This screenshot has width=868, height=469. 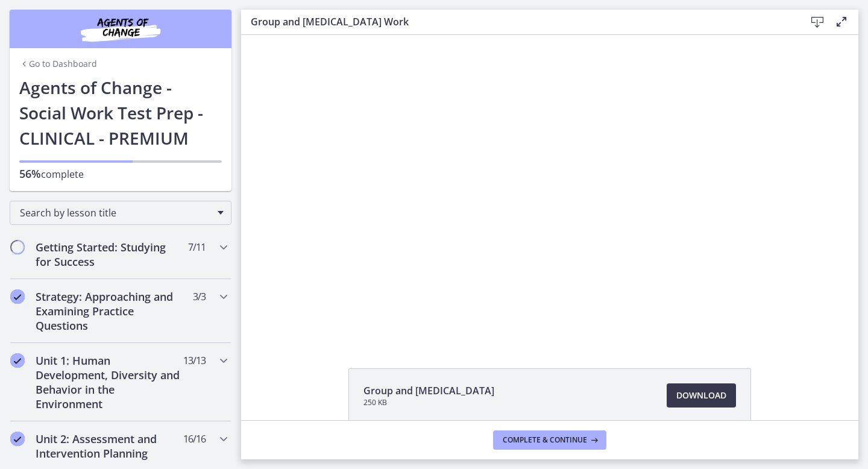 What do you see at coordinates (58, 64) in the screenshot?
I see `a: Go to Dashboard` at bounding box center [58, 64].